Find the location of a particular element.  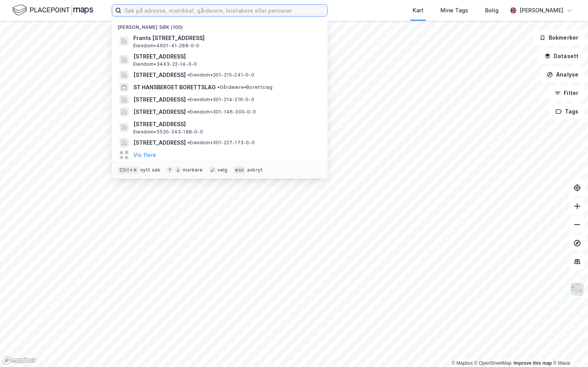

div: markere is located at coordinates (193, 170).